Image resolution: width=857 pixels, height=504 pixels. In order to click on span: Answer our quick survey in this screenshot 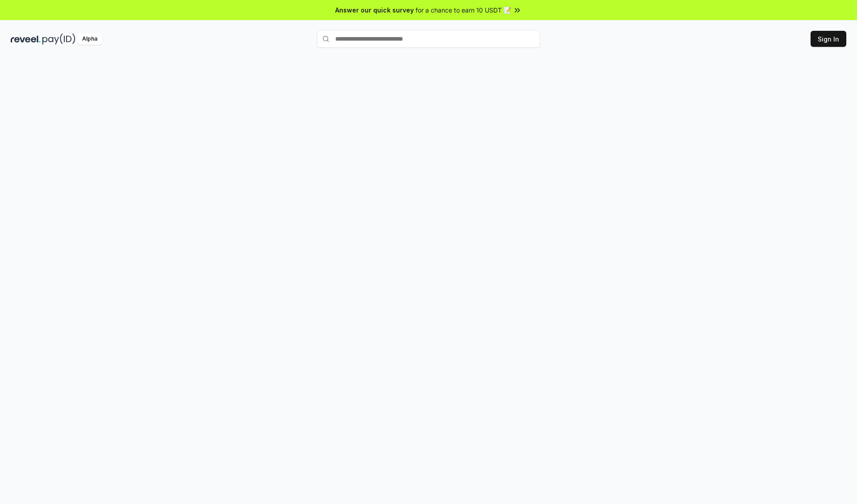, I will do `click(374, 9)`.